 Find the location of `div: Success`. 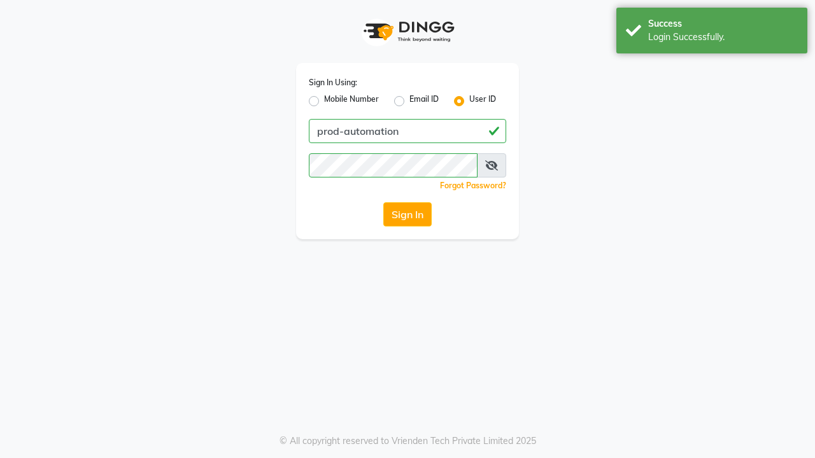

div: Success is located at coordinates (722, 24).